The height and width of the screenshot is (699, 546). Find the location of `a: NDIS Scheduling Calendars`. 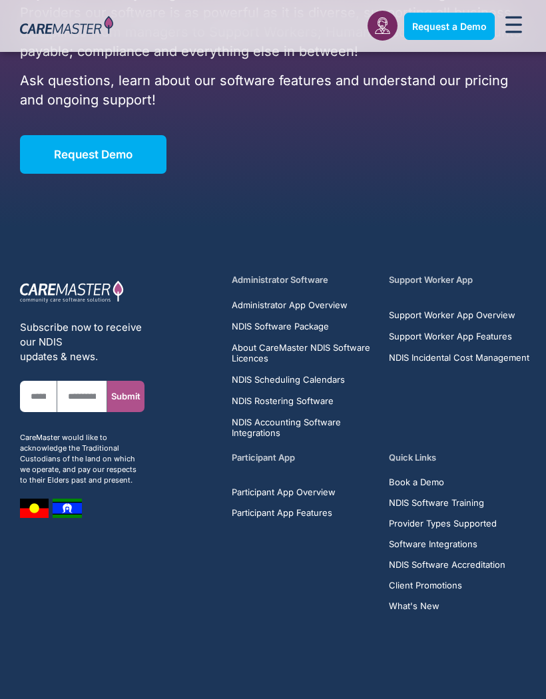

a: NDIS Scheduling Calendars is located at coordinates (304, 380).